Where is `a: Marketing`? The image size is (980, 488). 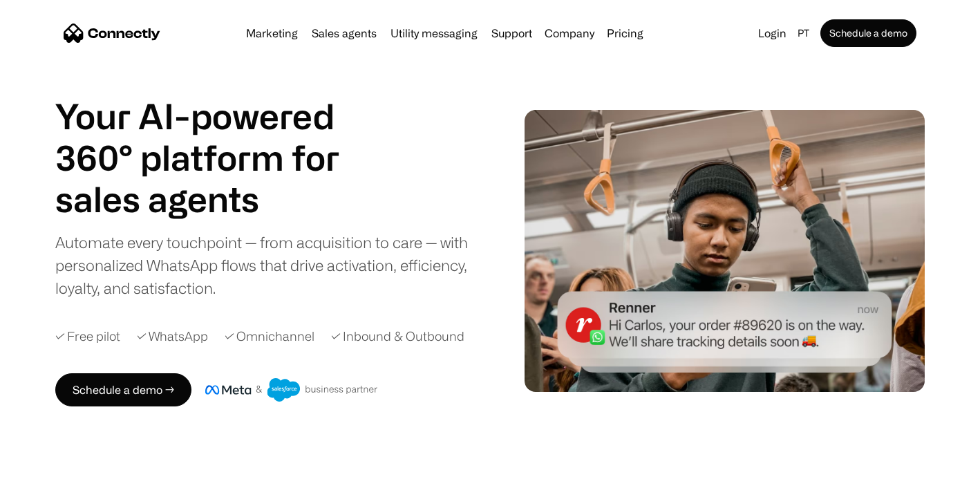 a: Marketing is located at coordinates (272, 33).